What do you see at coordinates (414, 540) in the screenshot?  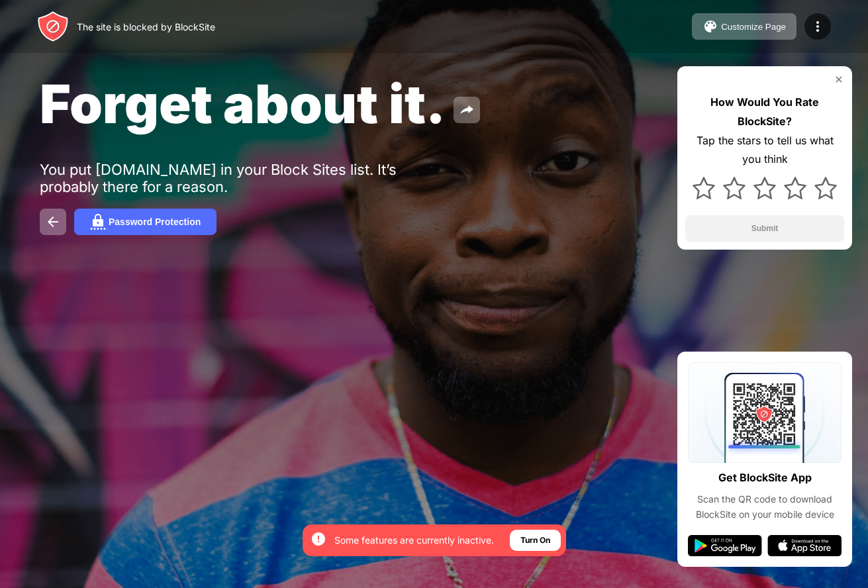 I see `div: Some features are currently inactive.` at bounding box center [414, 540].